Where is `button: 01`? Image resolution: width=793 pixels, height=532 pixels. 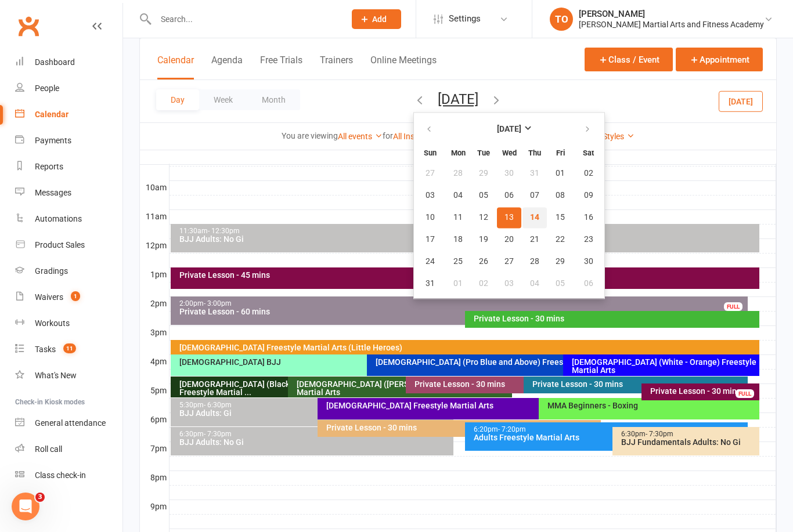 button: 01 is located at coordinates (458, 284).